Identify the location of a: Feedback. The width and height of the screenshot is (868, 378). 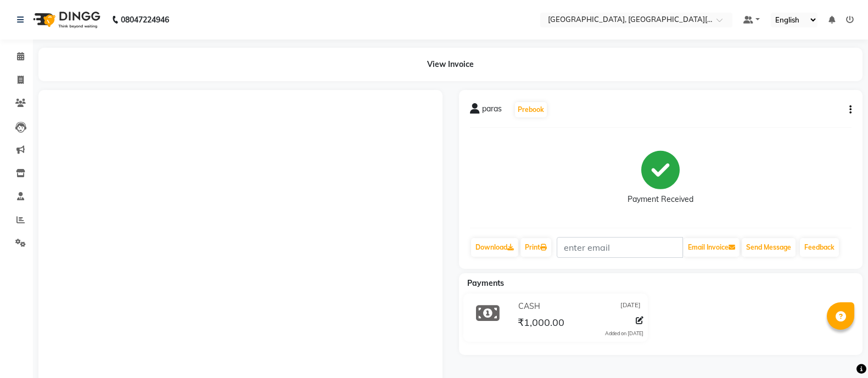
(819, 248).